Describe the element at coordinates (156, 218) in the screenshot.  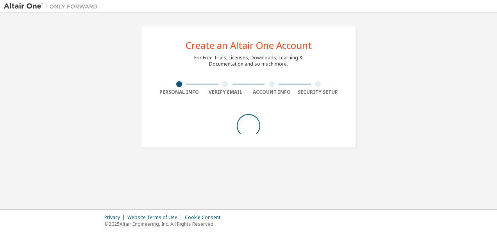
I see `div: Website Terms of Use` at that location.